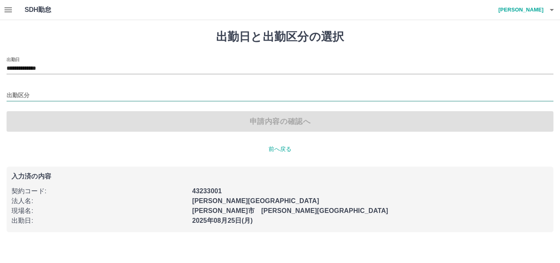 The width and height of the screenshot is (560, 263). Describe the element at coordinates (207, 191) in the screenshot. I see `b: 43233001` at that location.